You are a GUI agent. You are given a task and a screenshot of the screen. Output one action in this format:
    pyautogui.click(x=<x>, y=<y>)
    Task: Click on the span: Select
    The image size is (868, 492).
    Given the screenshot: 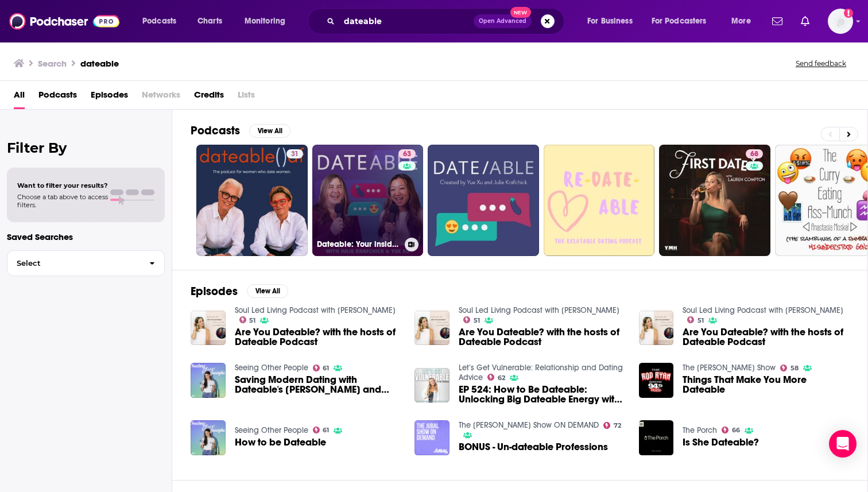 What is the action you would take?
    pyautogui.click(x=74, y=263)
    